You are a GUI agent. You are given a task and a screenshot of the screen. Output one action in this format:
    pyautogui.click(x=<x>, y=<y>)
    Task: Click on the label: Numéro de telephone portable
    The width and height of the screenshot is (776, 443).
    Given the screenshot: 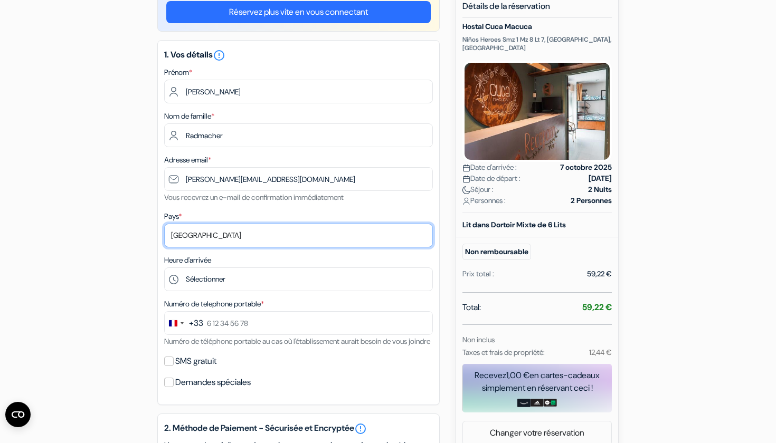 What is the action you would take?
    pyautogui.click(x=214, y=304)
    